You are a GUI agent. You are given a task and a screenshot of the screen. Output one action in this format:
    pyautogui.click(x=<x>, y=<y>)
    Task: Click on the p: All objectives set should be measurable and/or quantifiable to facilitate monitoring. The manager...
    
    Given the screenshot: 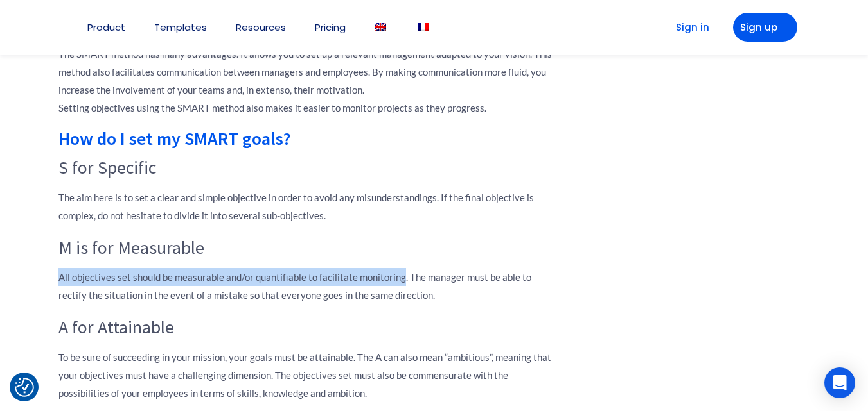 What is the action you would take?
    pyautogui.click(x=305, y=286)
    